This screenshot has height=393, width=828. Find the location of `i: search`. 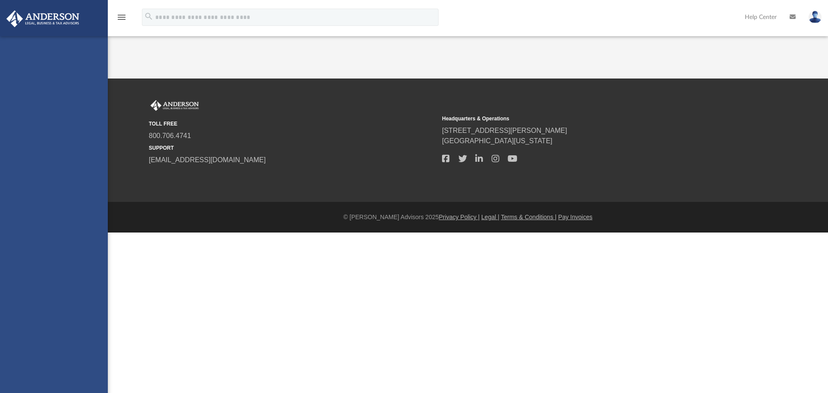

i: search is located at coordinates (149, 16).